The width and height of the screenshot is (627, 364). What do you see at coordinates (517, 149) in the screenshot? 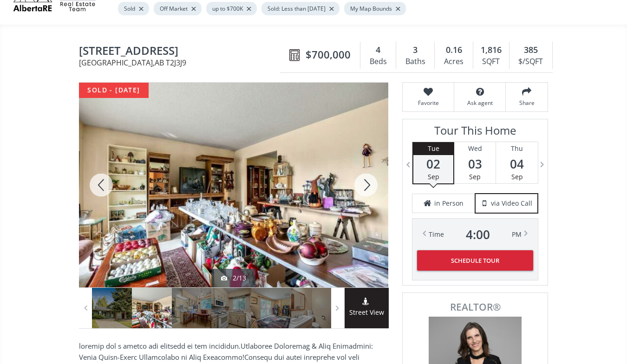
I see `div: Thu` at bounding box center [517, 149].